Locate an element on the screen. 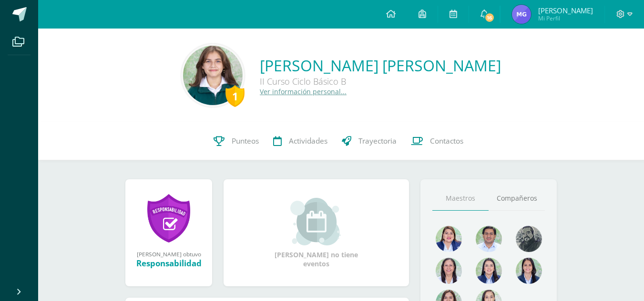 The height and width of the screenshot is (301, 644). a: Actividades is located at coordinates (300, 141).